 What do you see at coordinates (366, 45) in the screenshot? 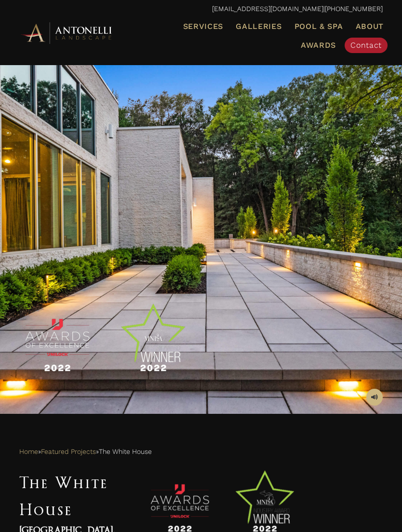
I see `span: Contact` at bounding box center [366, 45].